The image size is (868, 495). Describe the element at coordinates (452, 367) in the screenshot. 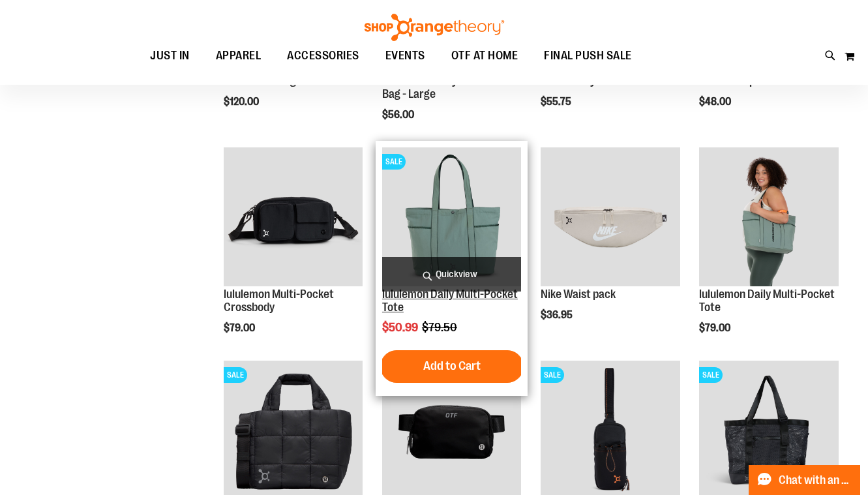

I see `button: Add to Cart` at that location.